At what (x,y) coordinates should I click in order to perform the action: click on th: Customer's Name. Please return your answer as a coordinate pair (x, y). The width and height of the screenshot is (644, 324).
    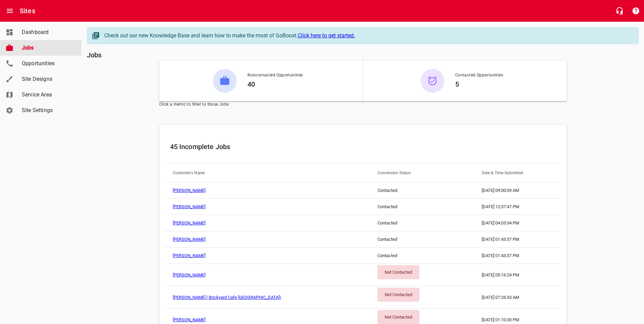
    Looking at the image, I should click on (267, 173).